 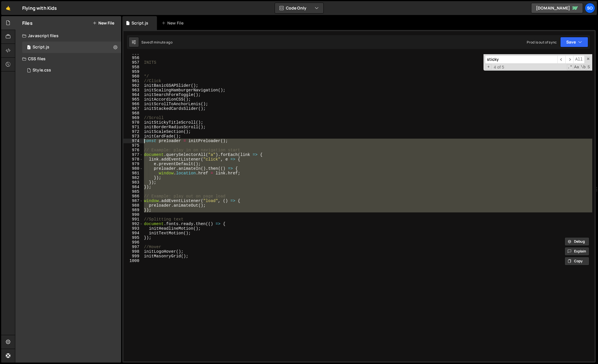 What do you see at coordinates (590, 8) in the screenshot?
I see `a: SO` at bounding box center [590, 8].